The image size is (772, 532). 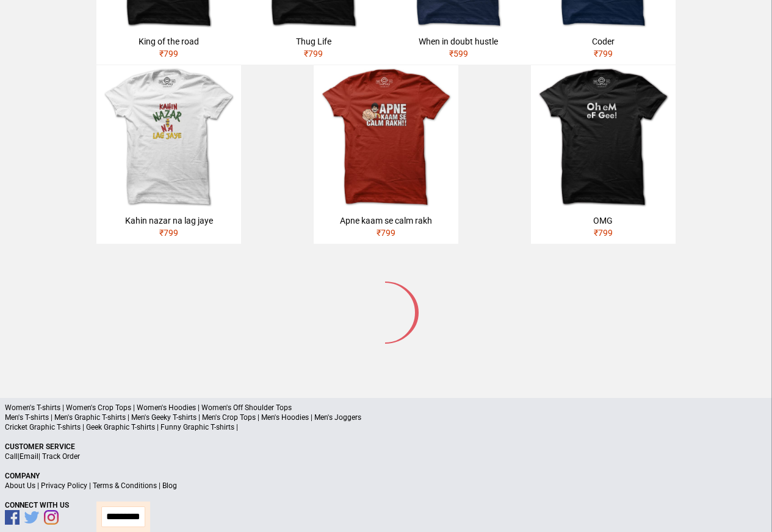 I want to click on a: Privacy Policy, so click(x=64, y=486).